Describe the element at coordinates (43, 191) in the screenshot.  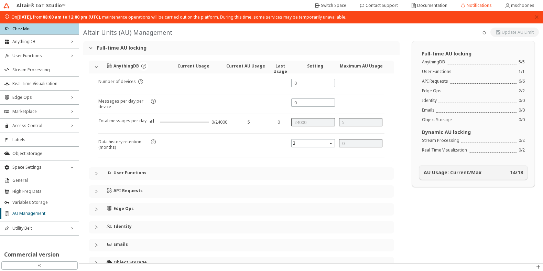
I see `span: High Freq Data` at that location.